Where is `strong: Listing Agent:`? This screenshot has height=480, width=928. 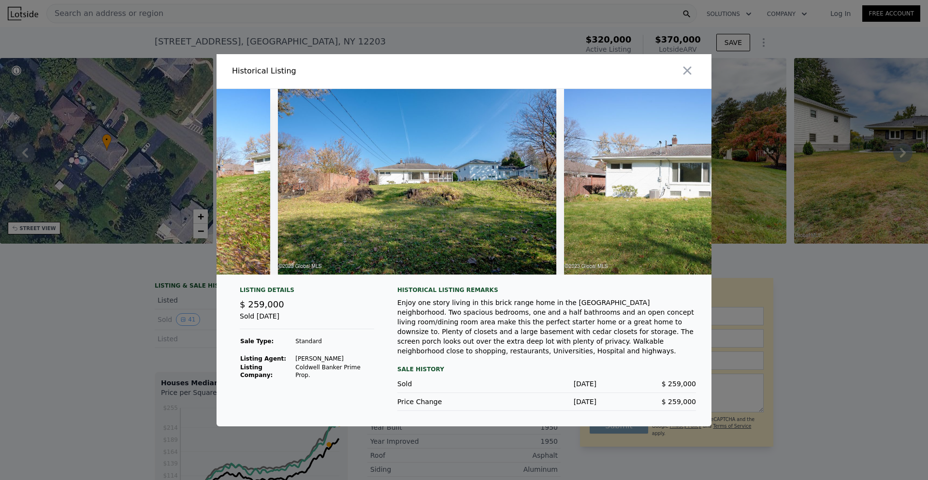 strong: Listing Agent: is located at coordinates (263, 359).